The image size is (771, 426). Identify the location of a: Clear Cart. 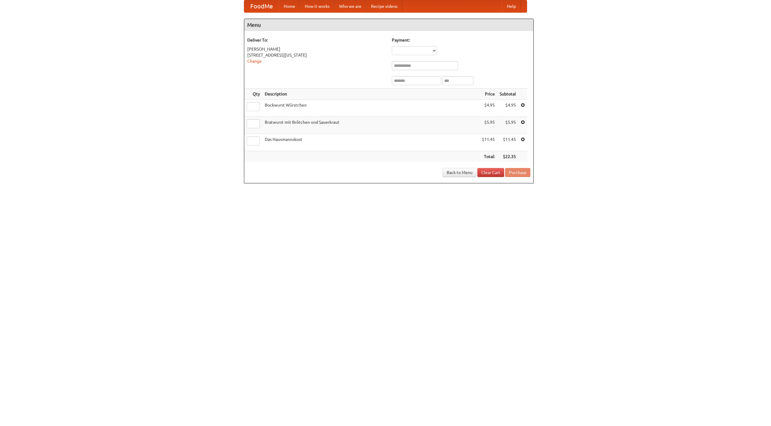
(491, 173).